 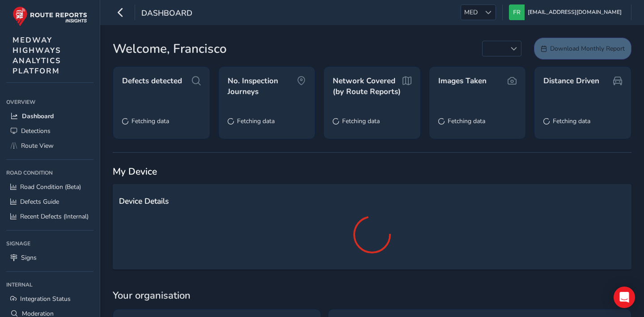 I want to click on a: Integration Status, so click(x=50, y=299).